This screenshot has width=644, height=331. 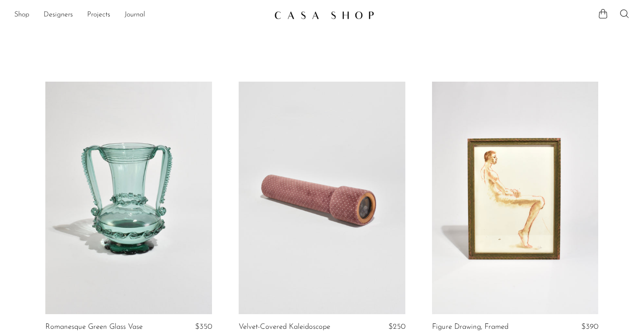 What do you see at coordinates (285, 327) in the screenshot?
I see `a: Velvet-Covered Kaleidoscope` at bounding box center [285, 327].